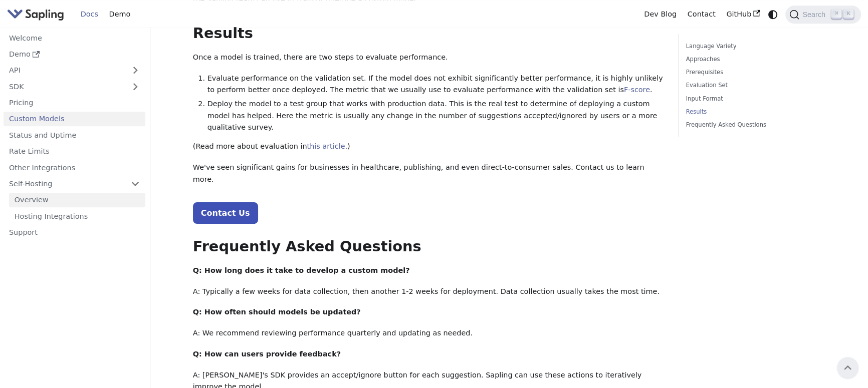  I want to click on a: Language Variety, so click(754, 46).